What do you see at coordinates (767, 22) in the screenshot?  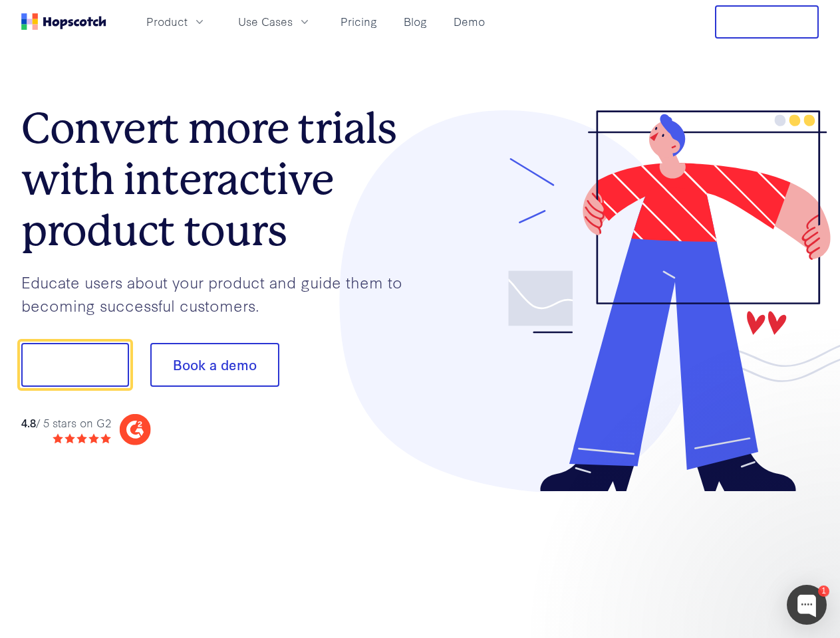 I see `button: Free Trial` at bounding box center [767, 22].